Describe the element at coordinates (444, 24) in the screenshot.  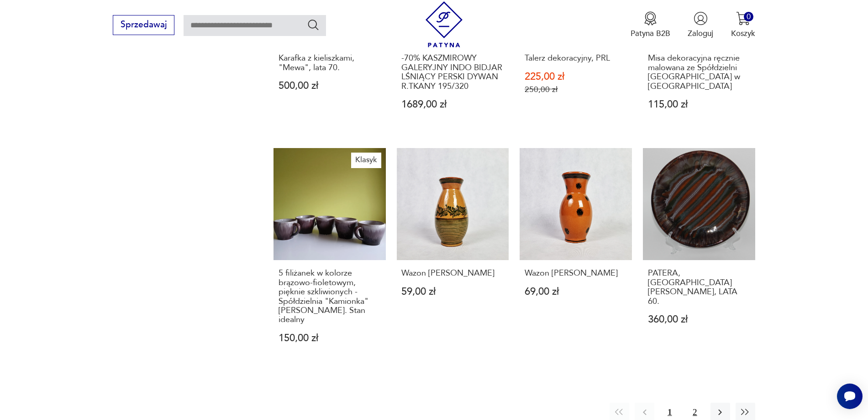
I see `img: Patyna - sklep z meblami i dekoracjami vintage` at that location.